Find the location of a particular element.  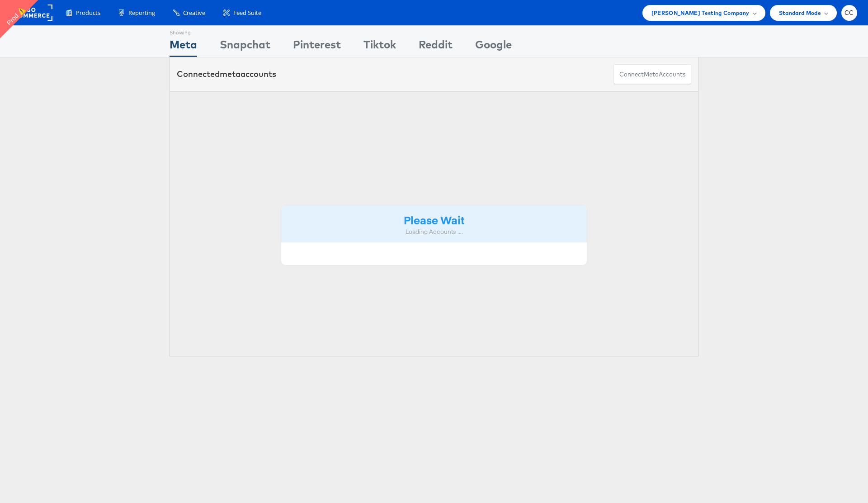

button: ConnectmetaAccounts is located at coordinates (653, 75).